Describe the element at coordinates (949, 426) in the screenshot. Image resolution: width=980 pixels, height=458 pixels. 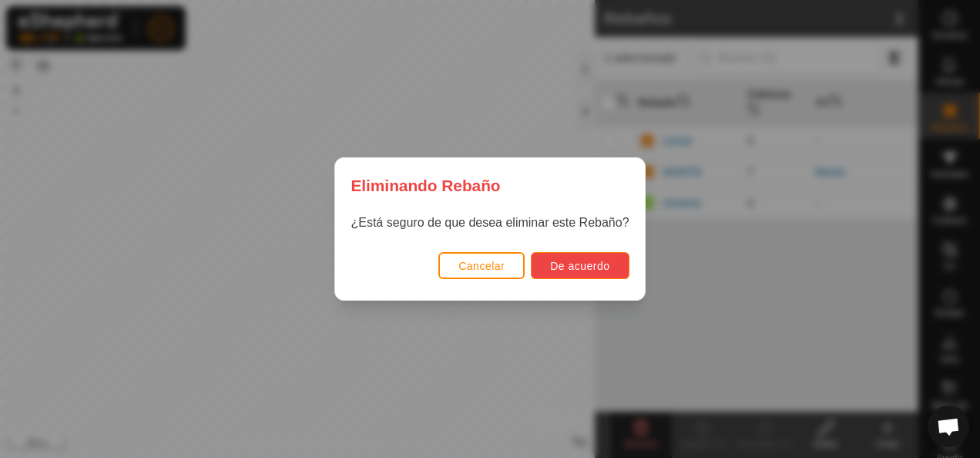
I see `a: Chat abierto` at that location.